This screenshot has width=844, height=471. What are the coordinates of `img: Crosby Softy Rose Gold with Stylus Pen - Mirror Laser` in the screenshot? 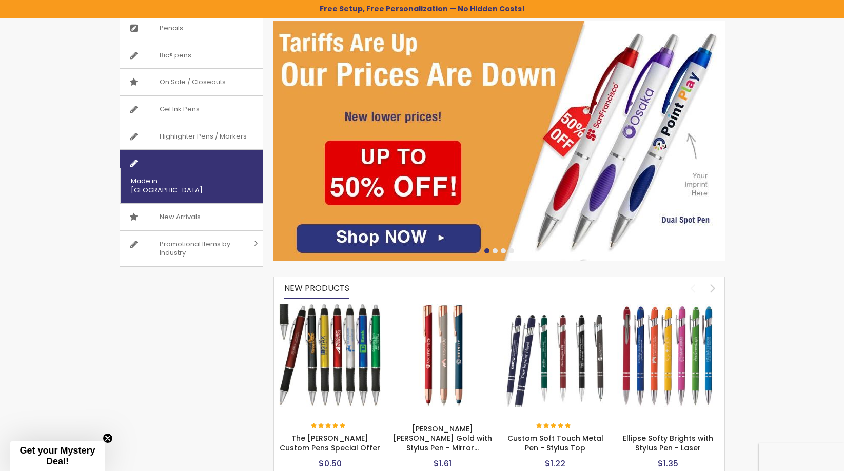 It's located at (443, 355).